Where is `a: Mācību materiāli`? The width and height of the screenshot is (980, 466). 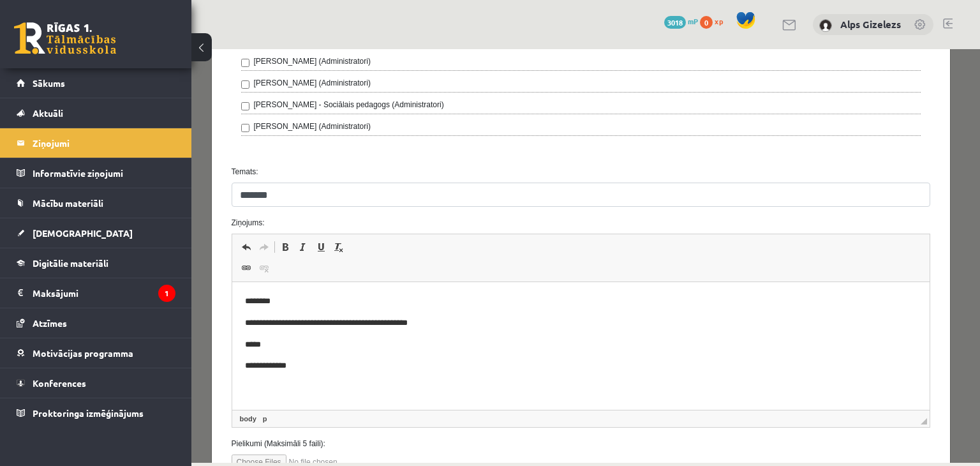
a: Mācību materiāli is located at coordinates (96, 202).